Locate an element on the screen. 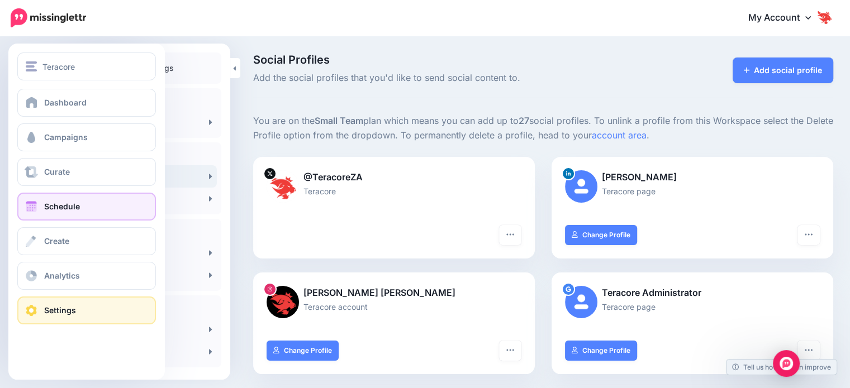 This screenshot has width=850, height=388. a: Curate is located at coordinates (87, 172).